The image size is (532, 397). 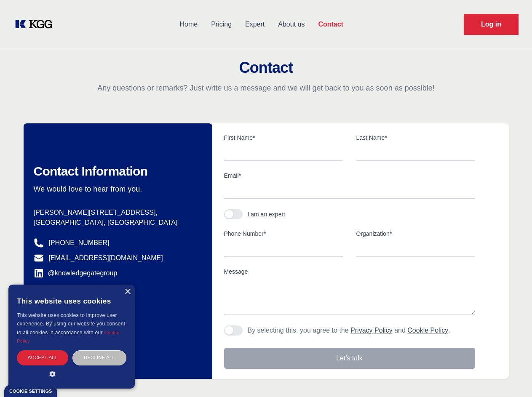 What do you see at coordinates (71, 324) in the screenshot?
I see `span: This website uses cookies to improve user experience. By using our website you consent to all coo...` at bounding box center [71, 324].